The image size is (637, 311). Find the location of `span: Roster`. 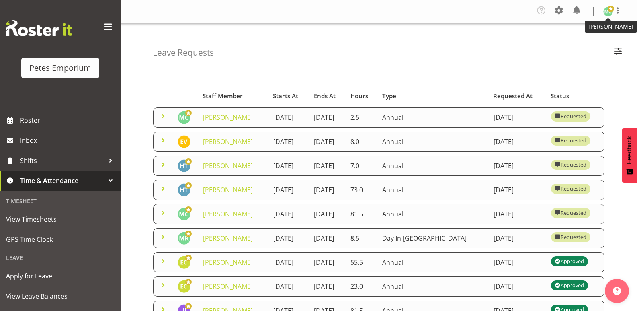

span: Roster is located at coordinates (68, 120).